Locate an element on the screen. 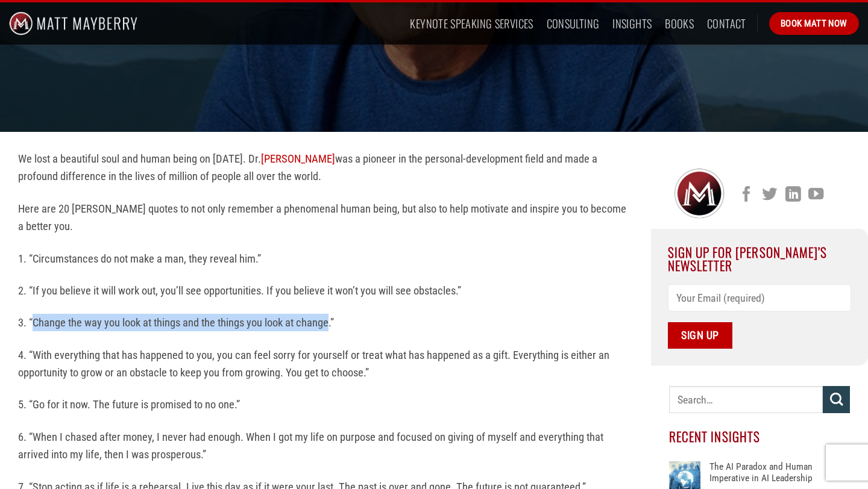 This screenshot has width=868, height=489. a: Follow on Facebook is located at coordinates (746, 196).